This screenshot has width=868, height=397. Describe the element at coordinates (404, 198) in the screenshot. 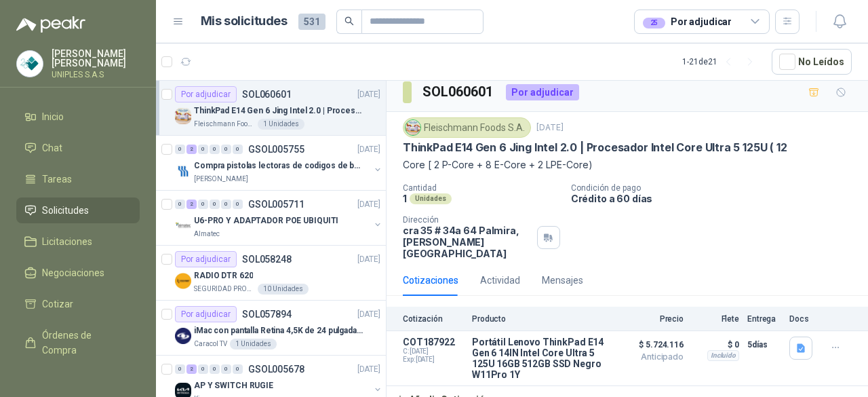

I see `p: 1` at that location.